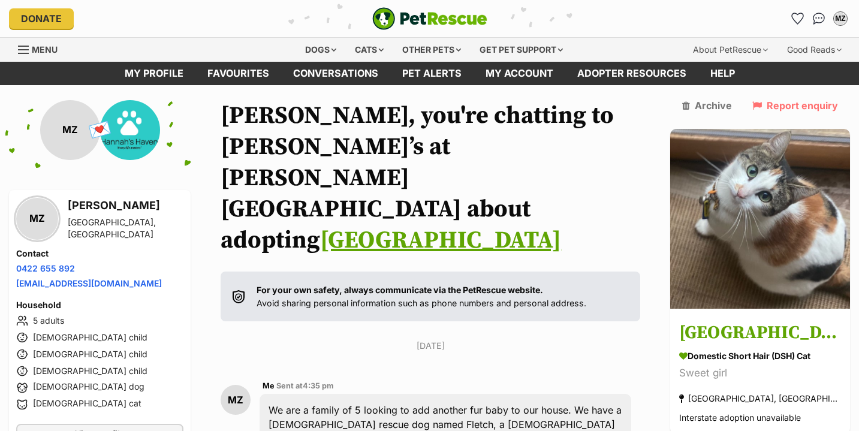 The width and height of the screenshot is (859, 431). Describe the element at coordinates (632, 73) in the screenshot. I see `a: Adopter resources` at that location.